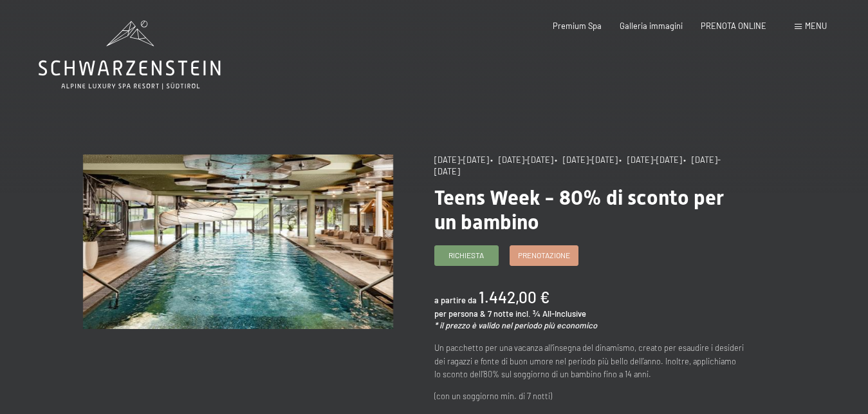  Describe the element at coordinates (733, 26) in the screenshot. I see `a: PRENOTA ONLINE` at that location.